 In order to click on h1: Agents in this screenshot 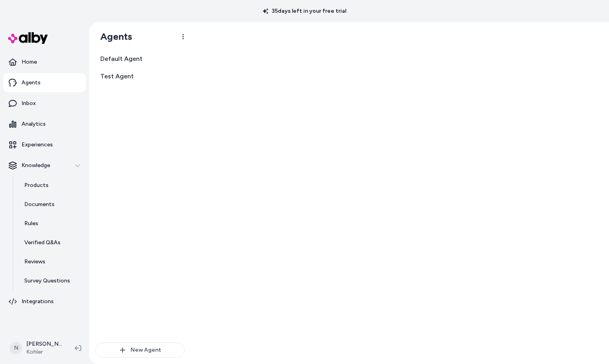, I will do `click(113, 37)`.